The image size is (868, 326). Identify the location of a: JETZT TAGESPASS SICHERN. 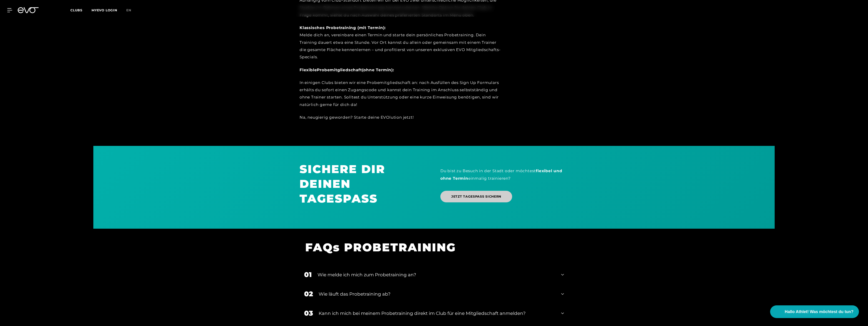
(476, 196).